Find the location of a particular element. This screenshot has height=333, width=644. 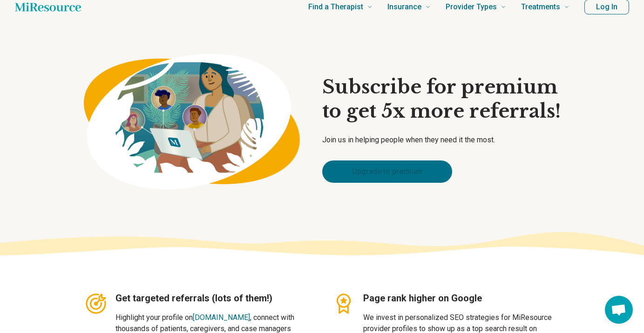

span: Find a Therapist is located at coordinates (336, 7).